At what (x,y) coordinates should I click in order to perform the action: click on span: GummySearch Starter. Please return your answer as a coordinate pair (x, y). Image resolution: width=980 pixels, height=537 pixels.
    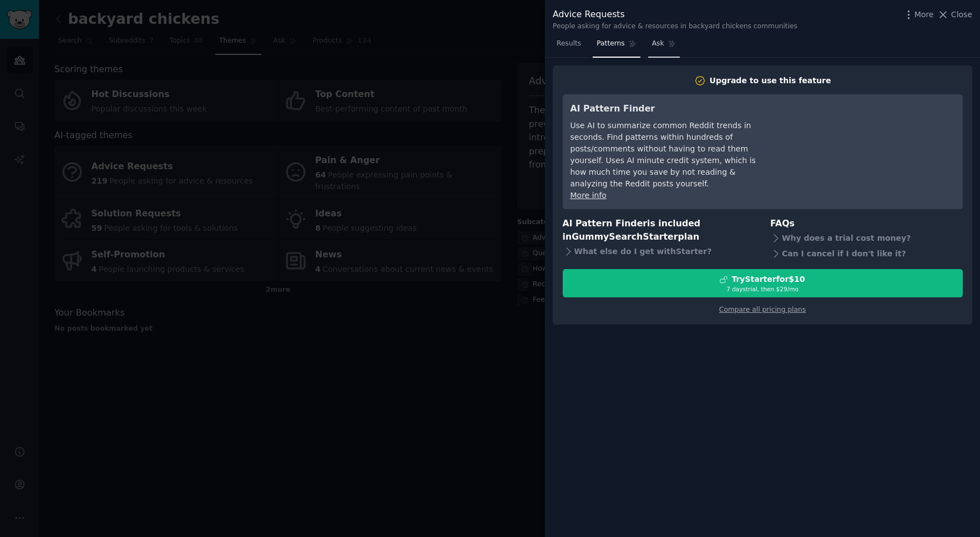
    Looking at the image, I should click on (625, 237).